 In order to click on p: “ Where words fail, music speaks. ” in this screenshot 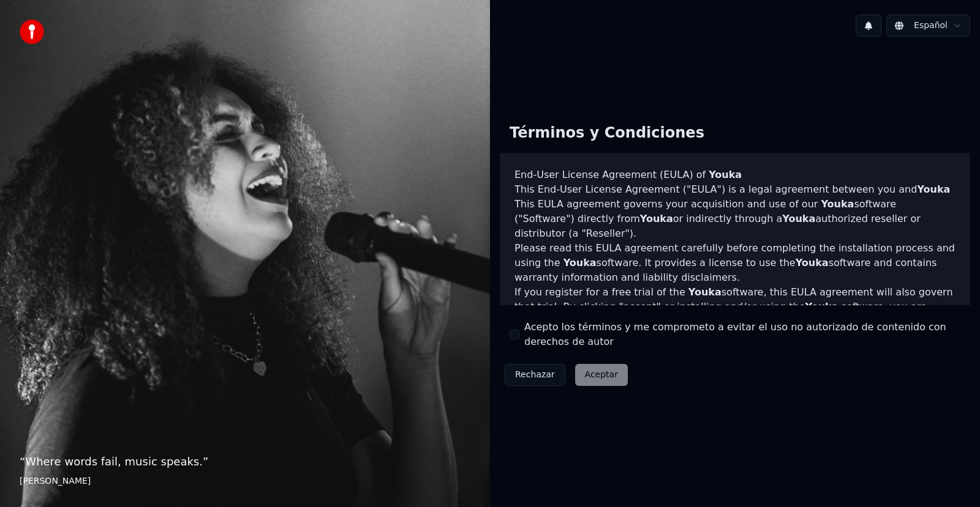, I will do `click(245, 462)`.